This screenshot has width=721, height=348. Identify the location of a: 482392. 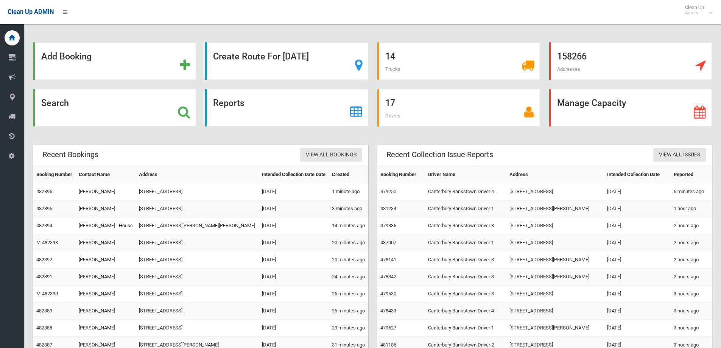
(44, 259).